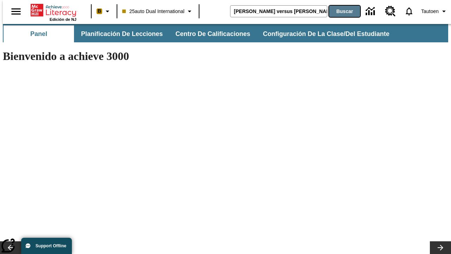 The image size is (451, 254). Describe the element at coordinates (99, 11) in the screenshot. I see `span: B` at that location.